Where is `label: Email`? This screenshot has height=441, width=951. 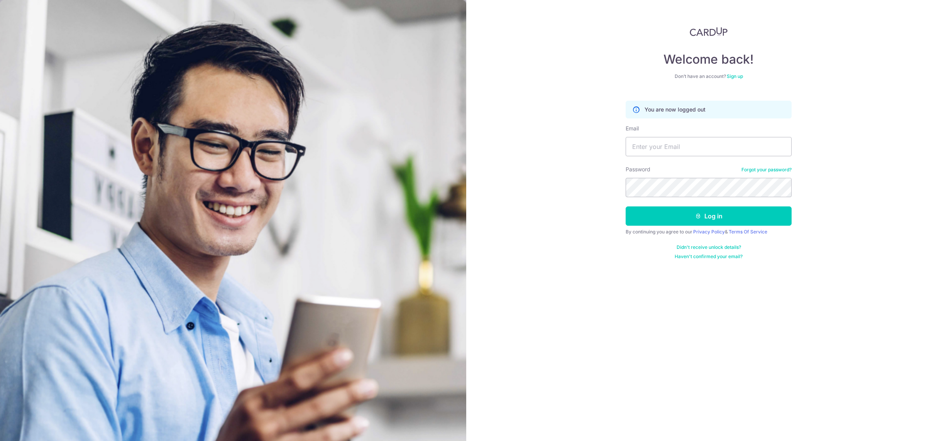 label: Email is located at coordinates (632, 128).